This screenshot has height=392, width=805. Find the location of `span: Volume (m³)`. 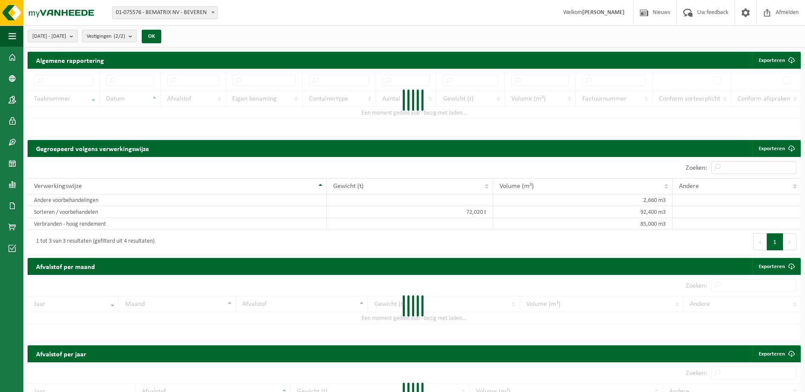

span: Volume (m³) is located at coordinates (517, 186).